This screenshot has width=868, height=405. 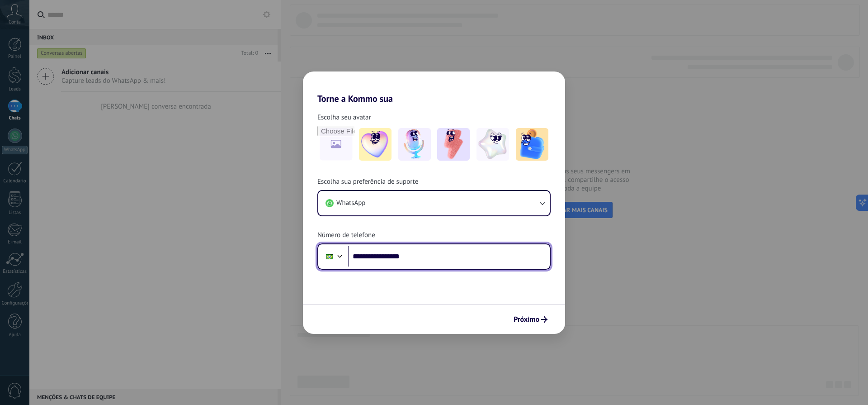 I want to click on h2: Torne a Kommo sua, so click(x=434, y=88).